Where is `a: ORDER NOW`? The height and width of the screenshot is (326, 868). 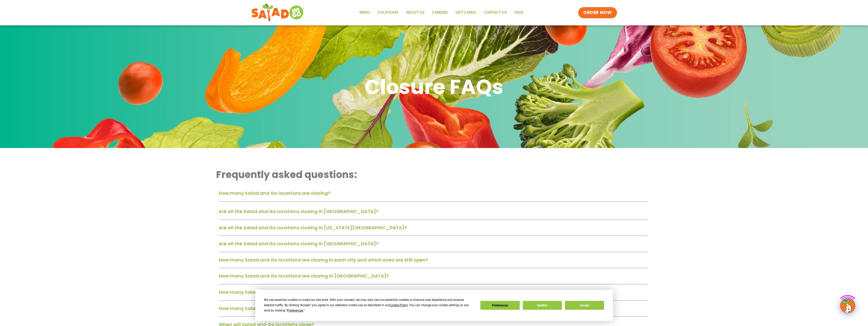
a: ORDER NOW is located at coordinates (598, 13).